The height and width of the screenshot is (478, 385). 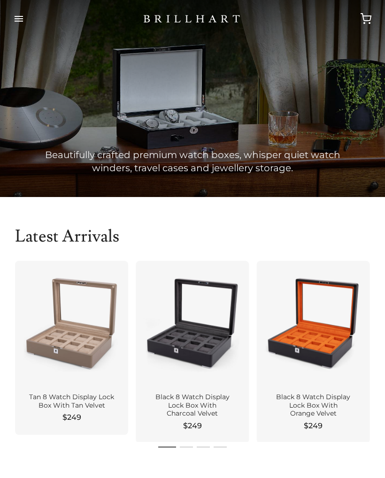 I want to click on h2: Latest Arrivals, so click(x=192, y=237).